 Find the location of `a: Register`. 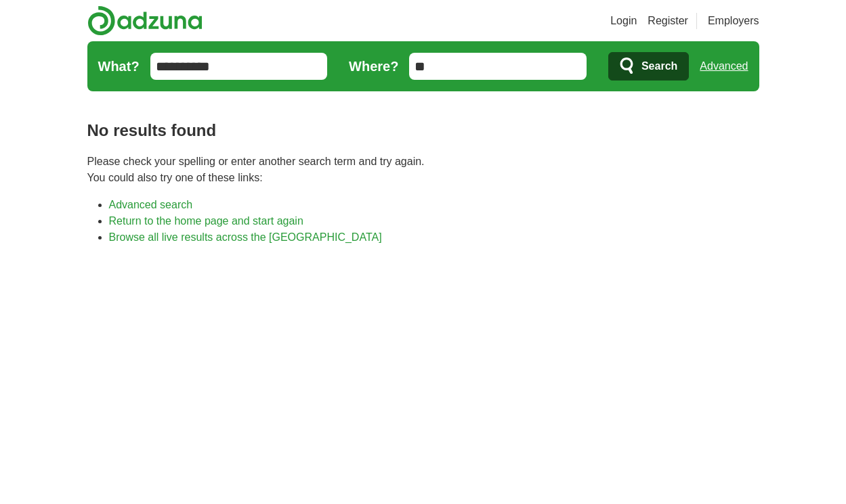

a: Register is located at coordinates (668, 21).